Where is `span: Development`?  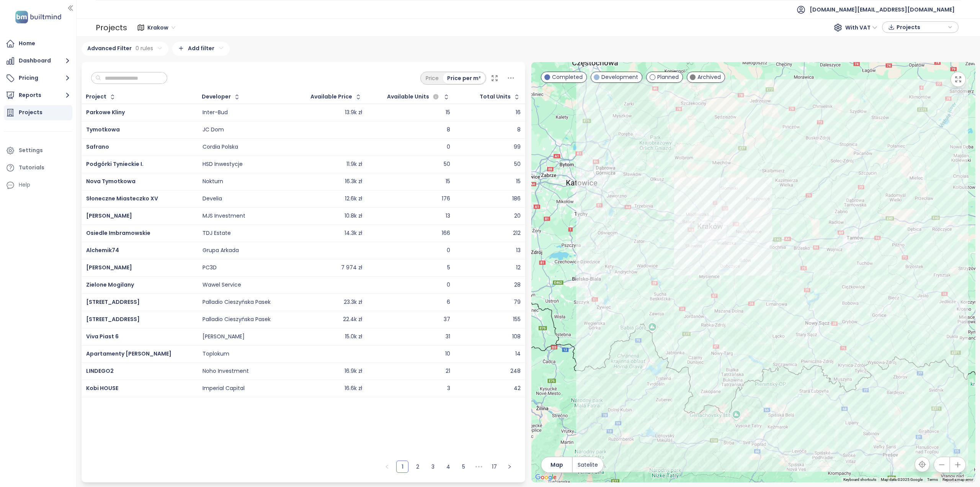 span: Development is located at coordinates (620, 77).